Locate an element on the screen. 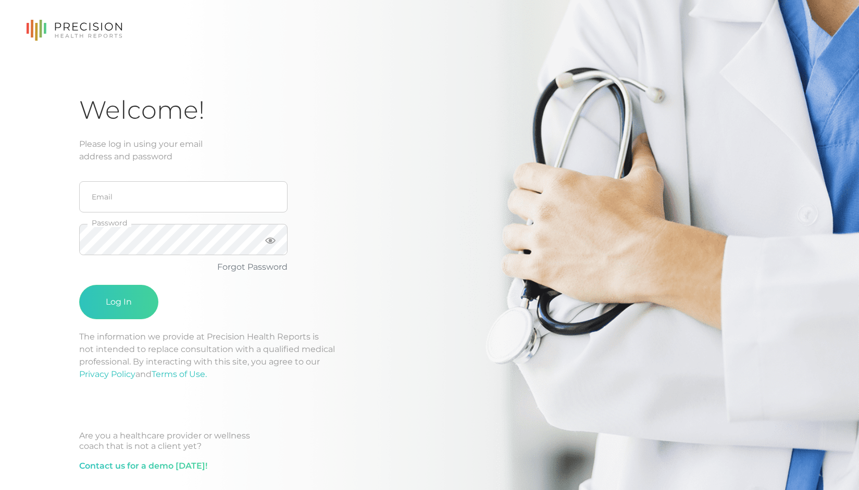  div: Are you a healthcare provider or wellness coach that is not a client yet? is located at coordinates (429, 441).